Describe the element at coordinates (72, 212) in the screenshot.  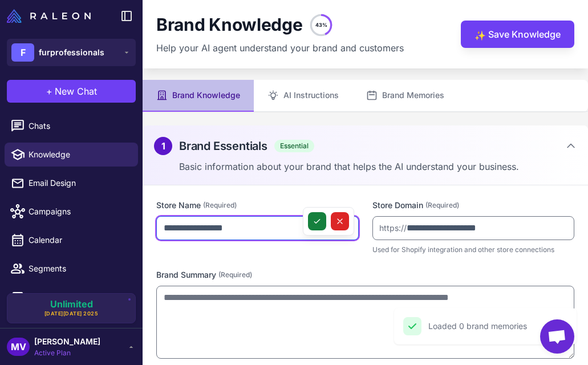
I see `a: Campaigns` at that location.